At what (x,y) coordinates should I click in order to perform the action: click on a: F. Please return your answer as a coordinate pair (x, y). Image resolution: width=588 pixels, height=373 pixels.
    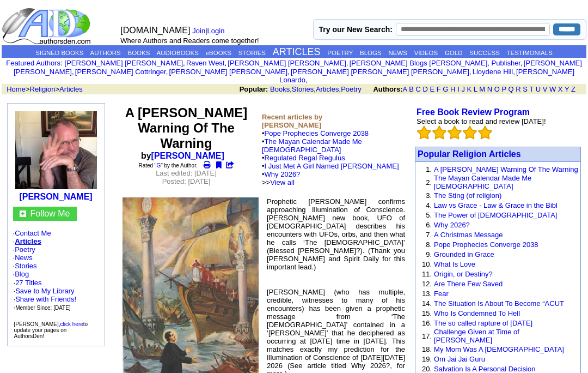
    Looking at the image, I should click on (439, 89).